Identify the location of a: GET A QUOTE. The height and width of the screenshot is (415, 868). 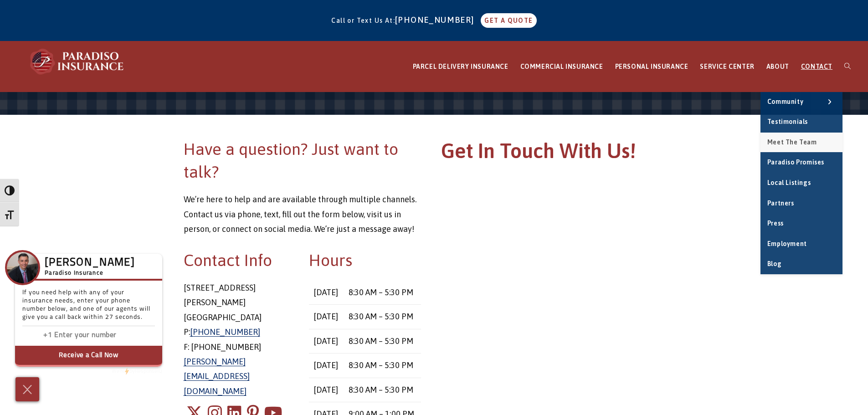
(508, 21).